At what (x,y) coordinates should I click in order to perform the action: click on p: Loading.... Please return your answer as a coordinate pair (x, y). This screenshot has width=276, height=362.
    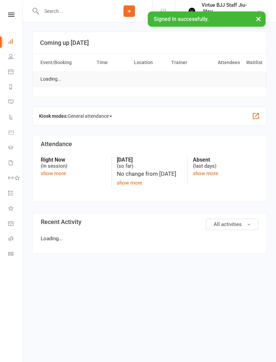
    Looking at the image, I should click on (150, 238).